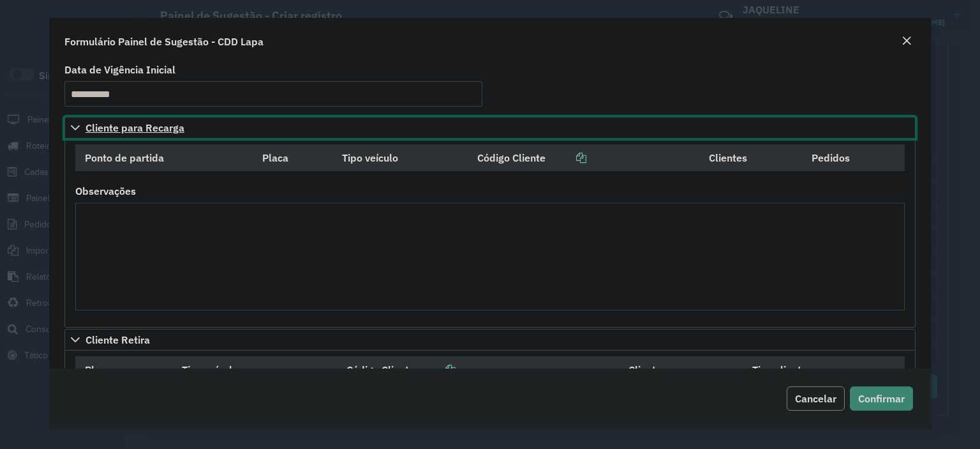 This screenshot has height=449, width=980. What do you see at coordinates (881, 398) in the screenshot?
I see `button: Confirmar` at bounding box center [881, 398].